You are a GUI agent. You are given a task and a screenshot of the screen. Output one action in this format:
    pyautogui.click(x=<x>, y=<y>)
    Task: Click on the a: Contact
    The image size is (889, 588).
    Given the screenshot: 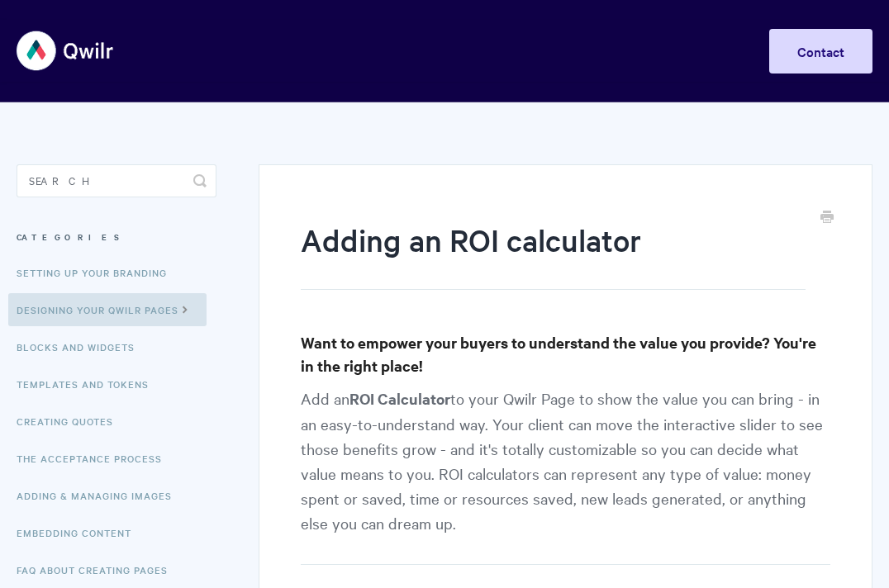 What is the action you would take?
    pyautogui.click(x=821, y=51)
    